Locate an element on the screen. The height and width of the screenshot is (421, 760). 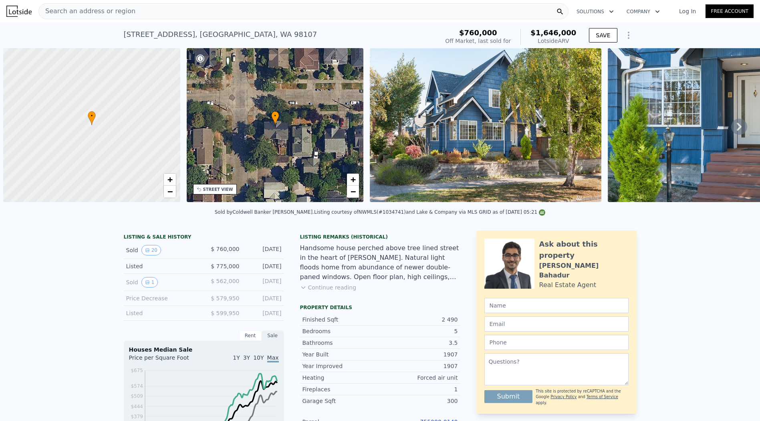
button: Submit is located at coordinates (509, 396).